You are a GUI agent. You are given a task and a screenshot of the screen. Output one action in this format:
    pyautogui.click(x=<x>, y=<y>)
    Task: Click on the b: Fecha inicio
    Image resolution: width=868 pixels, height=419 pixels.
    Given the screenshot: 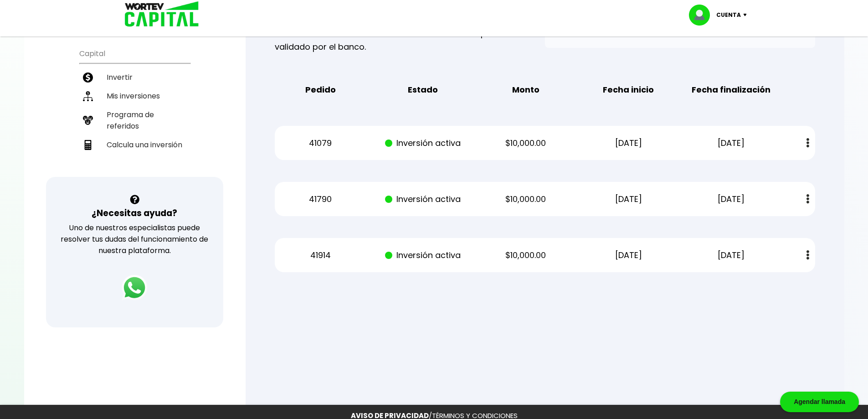 What is the action you would take?
    pyautogui.click(x=629, y=90)
    